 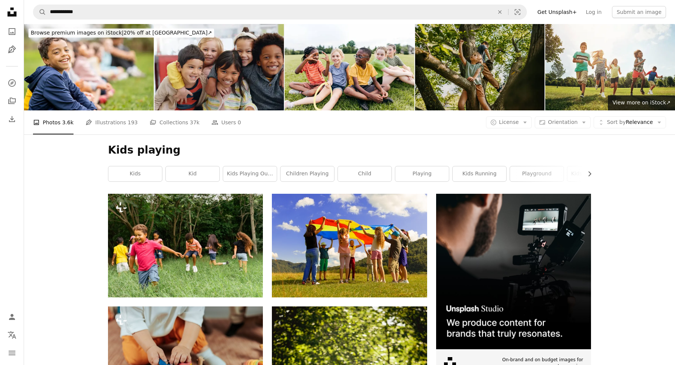 I want to click on a: child, so click(x=365, y=174).